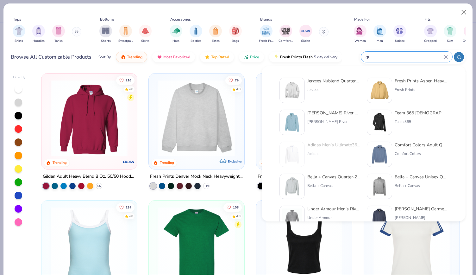 Image resolution: width=476 pixels, height=275 pixels. I want to click on div: filter for Women, so click(360, 34).